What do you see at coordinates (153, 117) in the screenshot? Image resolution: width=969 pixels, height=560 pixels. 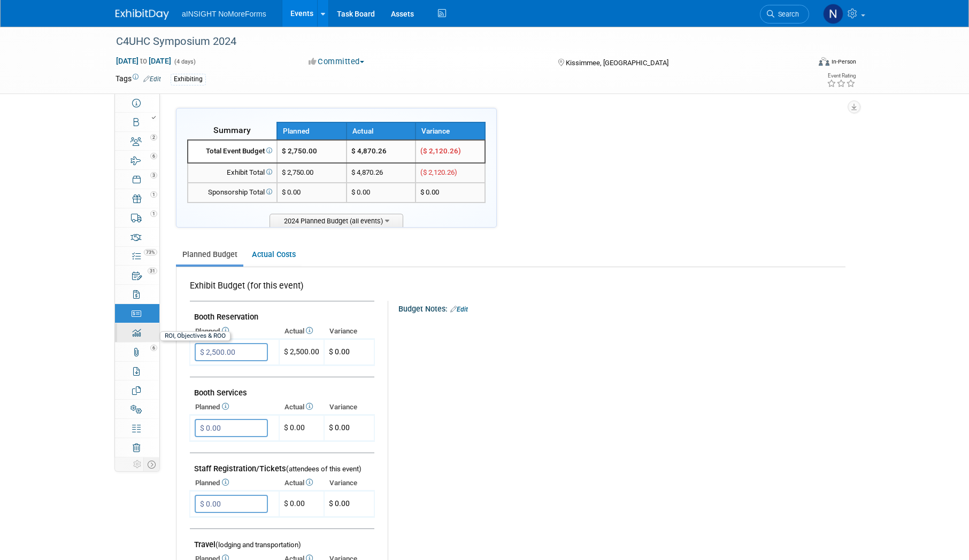 I see `i: Booth reservation complete` at bounding box center [153, 117].